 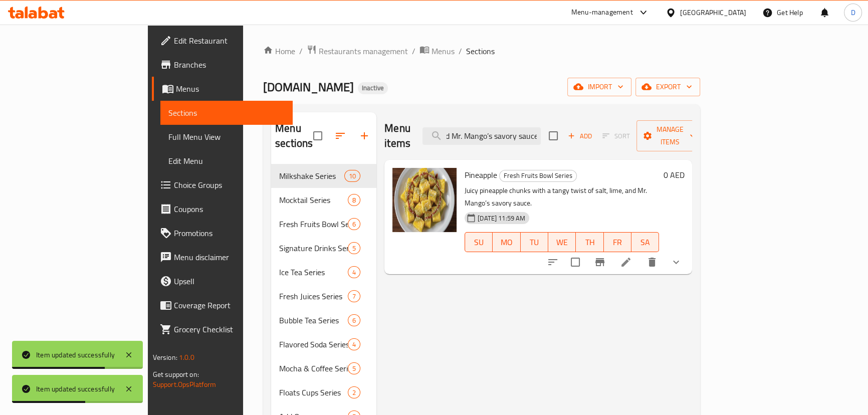 I want to click on button: import, so click(x=599, y=87).